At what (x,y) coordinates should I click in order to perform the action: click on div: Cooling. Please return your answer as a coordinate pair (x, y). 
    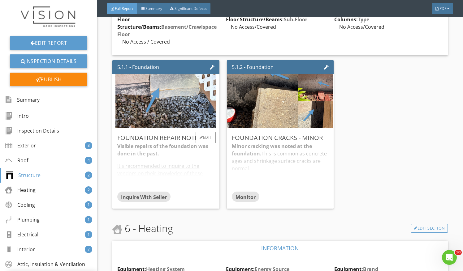
    Looking at the image, I should click on (20, 205).